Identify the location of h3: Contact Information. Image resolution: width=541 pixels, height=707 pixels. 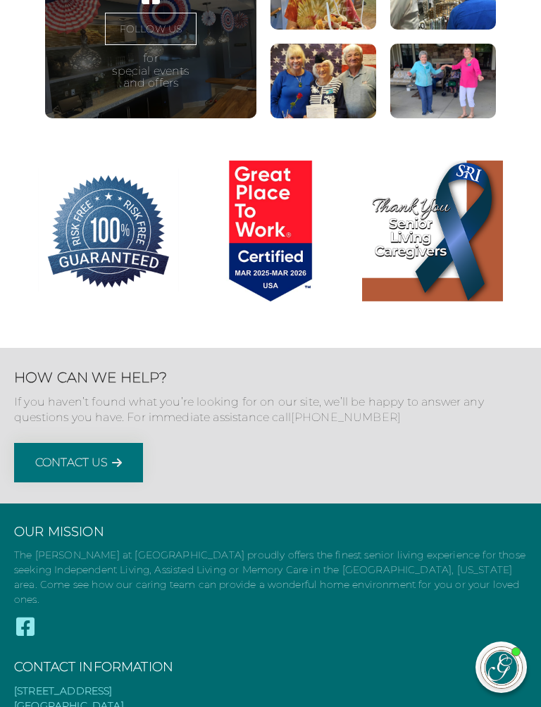
(270, 667).